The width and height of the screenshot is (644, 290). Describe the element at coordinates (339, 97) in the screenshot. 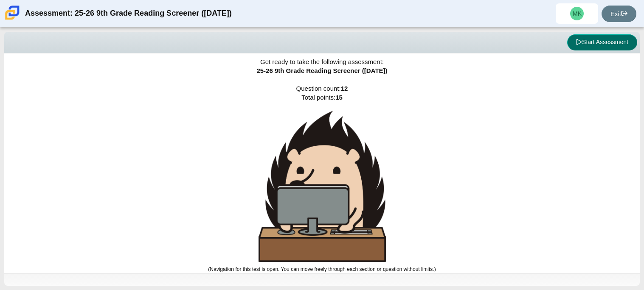

I see `b: 15` at that location.